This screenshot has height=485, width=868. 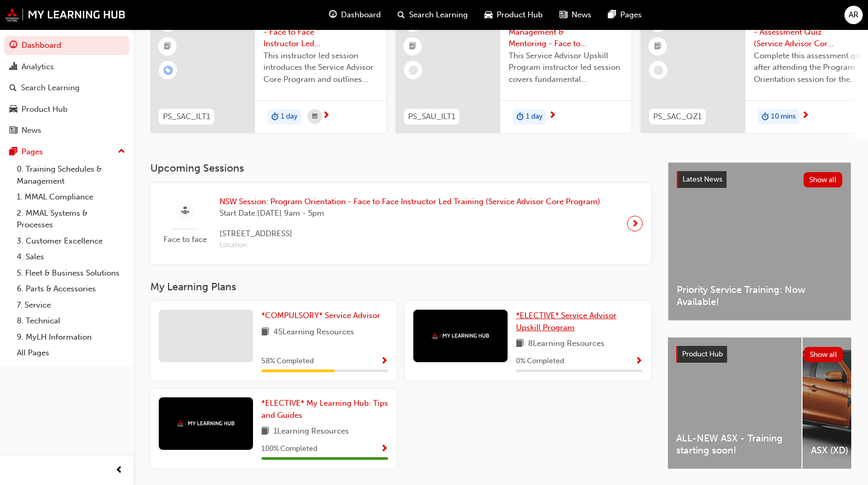 What do you see at coordinates (535, 117) in the screenshot?
I see `span: 1 day` at bounding box center [535, 117].